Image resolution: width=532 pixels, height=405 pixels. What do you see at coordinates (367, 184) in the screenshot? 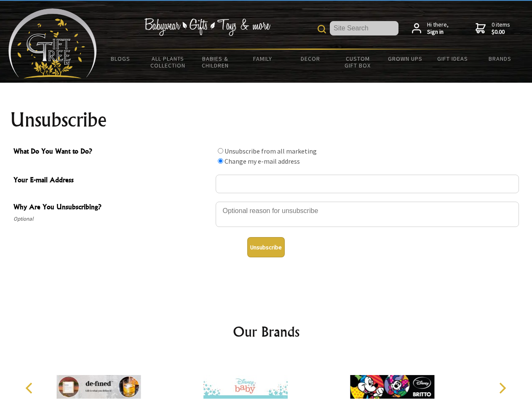
I see `input: Your E-mail Address` at bounding box center [367, 184].